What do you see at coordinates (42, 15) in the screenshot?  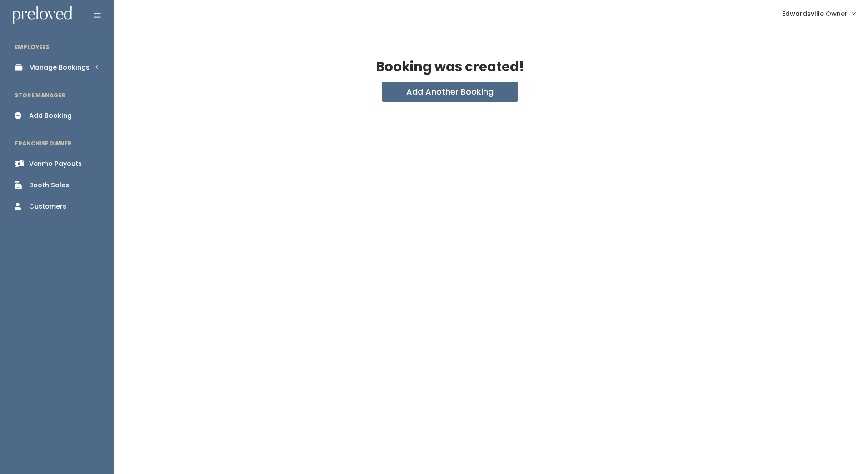 I see `img: preloved logo` at bounding box center [42, 15].